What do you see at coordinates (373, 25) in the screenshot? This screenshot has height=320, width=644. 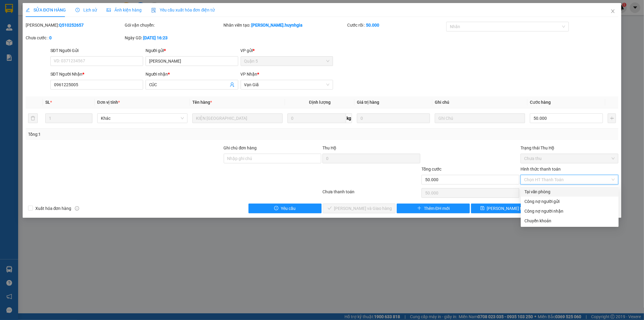 I see `b: 50.000` at bounding box center [373, 25].